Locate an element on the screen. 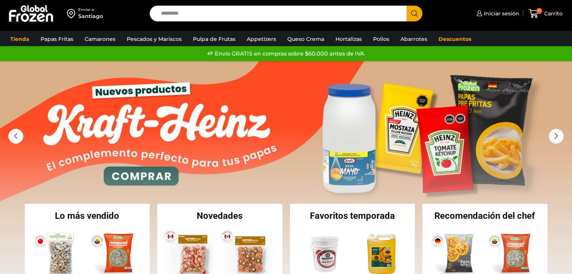  h2: Recomendación del chef is located at coordinates (484, 216).